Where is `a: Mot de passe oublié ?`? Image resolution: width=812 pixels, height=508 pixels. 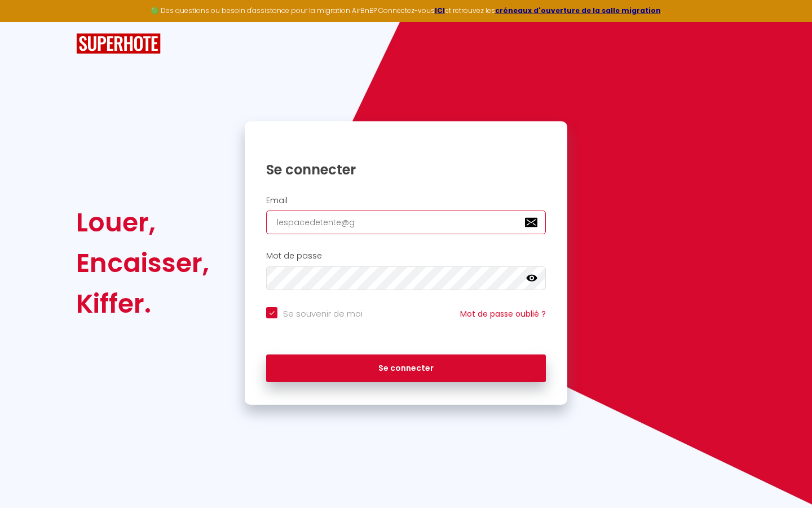
a: Mot de passe oublié ? is located at coordinates (503, 314).